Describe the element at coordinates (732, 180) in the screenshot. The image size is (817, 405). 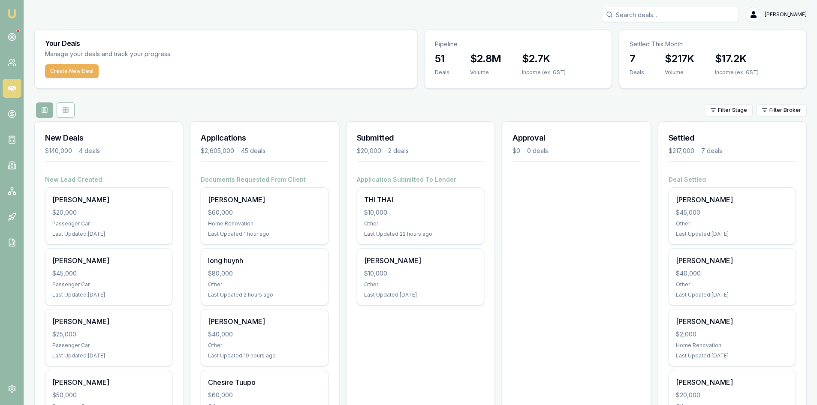
I see `h4: Deal Settled` at that location.